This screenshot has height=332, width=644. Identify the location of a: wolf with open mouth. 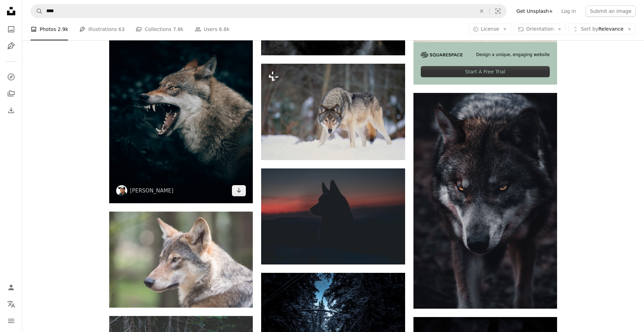
(181, 95).